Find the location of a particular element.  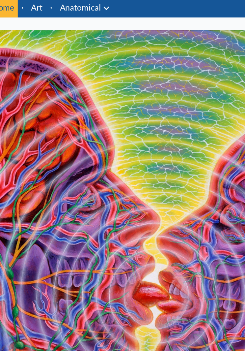

img: One-Taste-2009-Alex-Grey-watermarked.jpg is located at coordinates (123, 182).